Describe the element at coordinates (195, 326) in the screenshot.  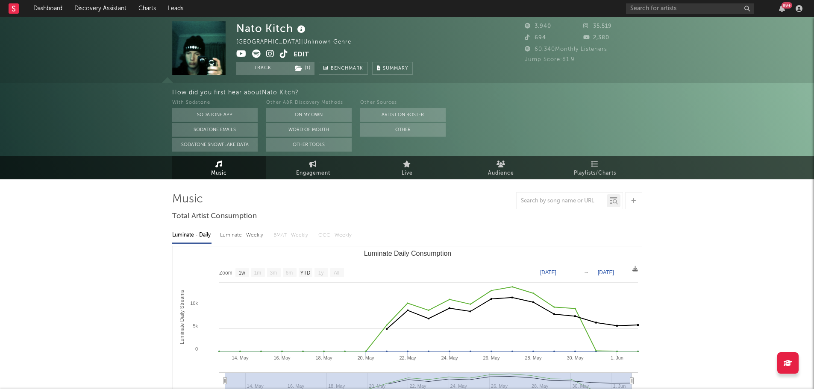
I see `text: 5k` at that location.